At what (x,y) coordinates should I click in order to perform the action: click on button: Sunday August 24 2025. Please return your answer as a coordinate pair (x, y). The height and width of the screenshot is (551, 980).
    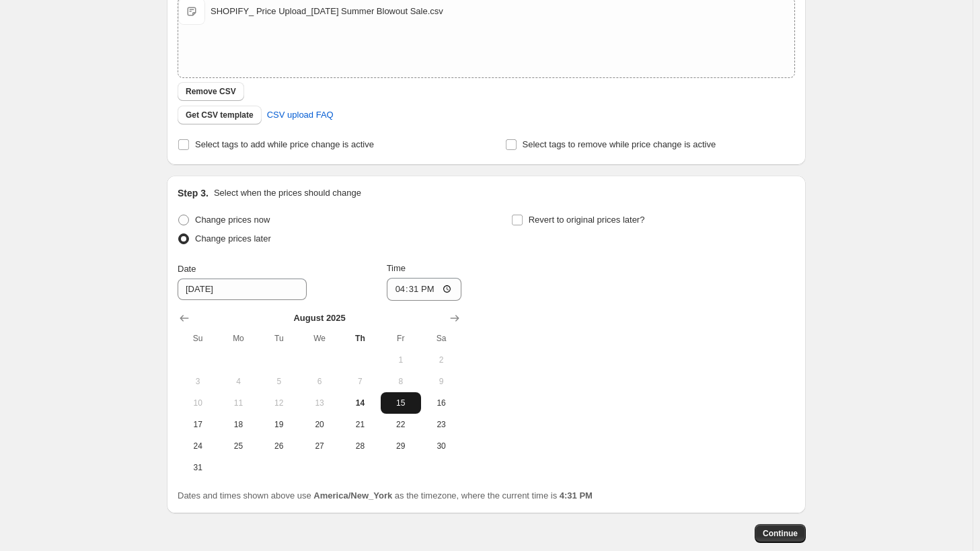
    Looking at the image, I should click on (198, 446).